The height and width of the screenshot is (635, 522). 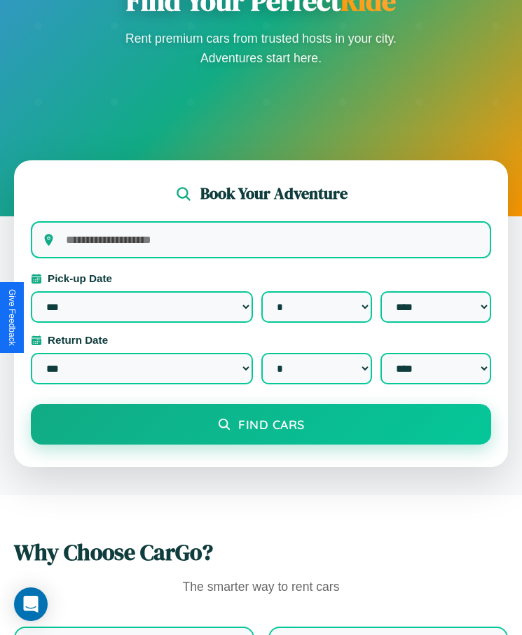 I want to click on label: Pick-up Date, so click(x=260, y=278).